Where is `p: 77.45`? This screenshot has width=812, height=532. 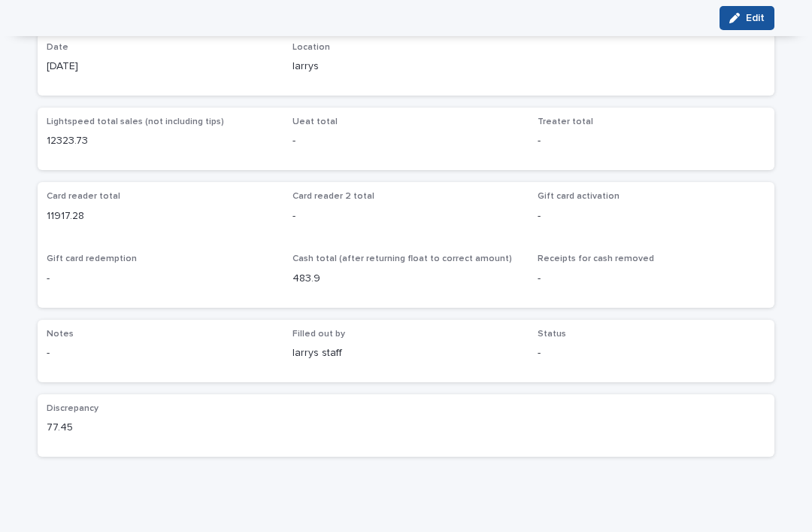
p: 77.45 is located at coordinates (160, 427).